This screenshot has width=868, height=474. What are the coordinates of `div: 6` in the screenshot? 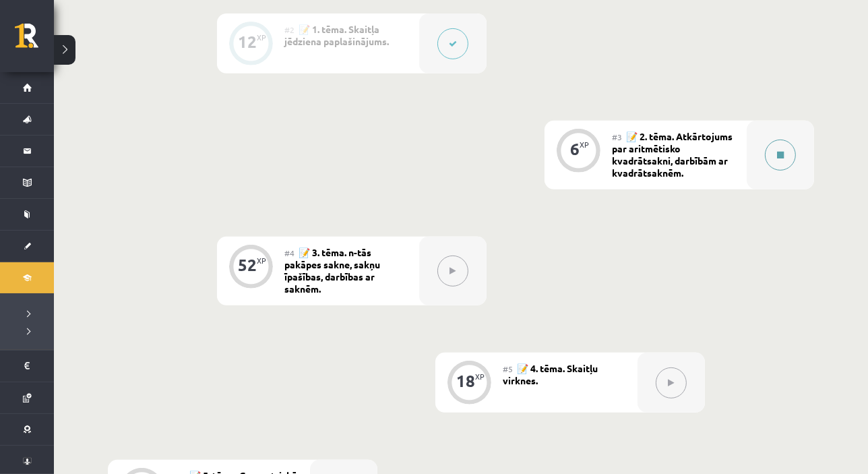 It's located at (575, 149).